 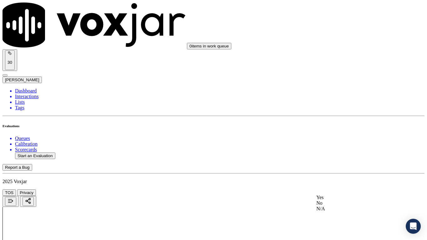 I want to click on div: No, so click(x=356, y=203).